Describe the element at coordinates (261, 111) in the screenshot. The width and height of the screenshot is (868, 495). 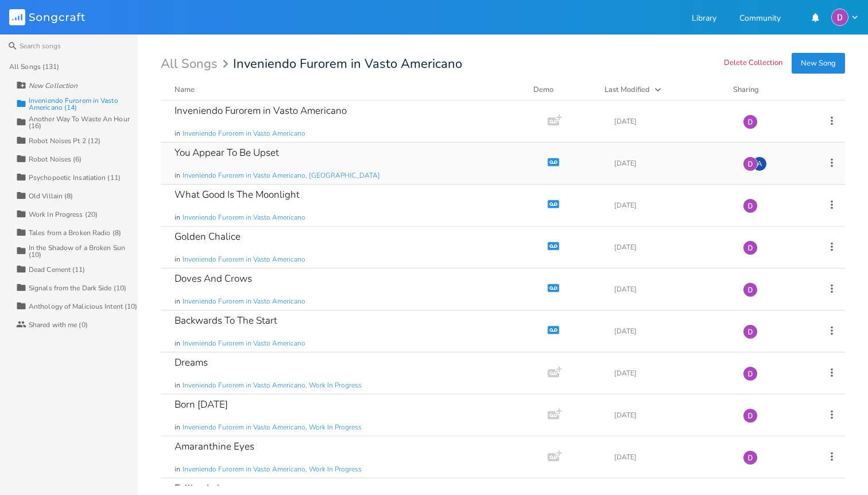
I see `div: Inveniendo Furorem in Vasto Americano` at that location.